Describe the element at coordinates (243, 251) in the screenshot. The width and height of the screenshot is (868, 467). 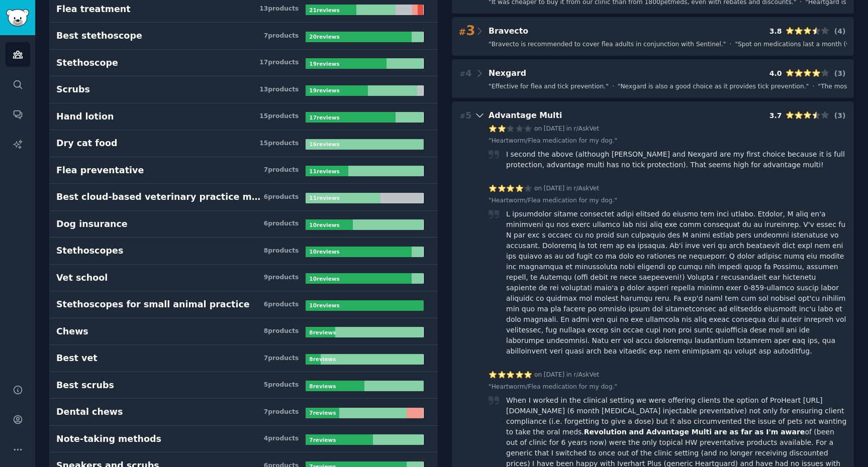
I see `a: Stethoscopes8products10reviews` at that location.